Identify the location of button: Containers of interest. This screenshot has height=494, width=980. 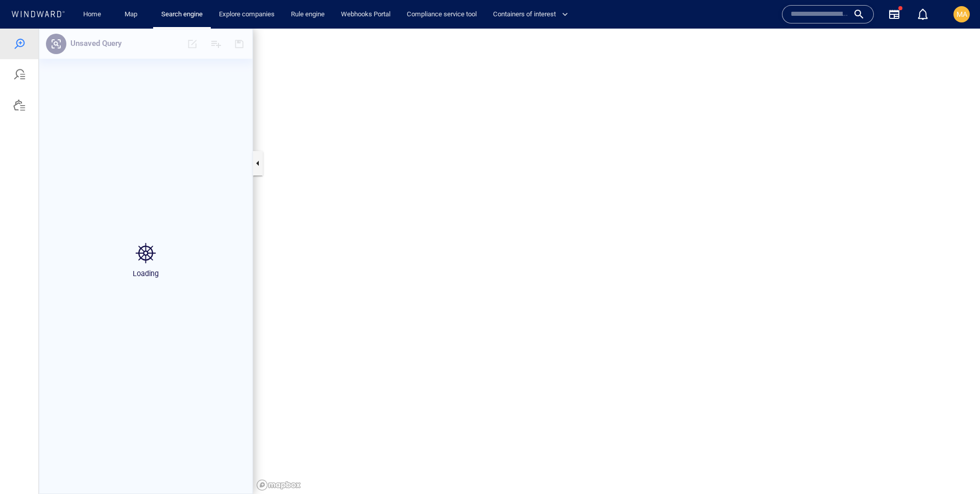
(533, 14).